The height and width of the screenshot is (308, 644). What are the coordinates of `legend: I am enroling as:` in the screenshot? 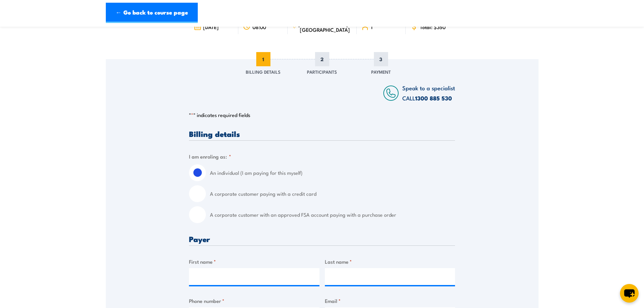 It's located at (210, 156).